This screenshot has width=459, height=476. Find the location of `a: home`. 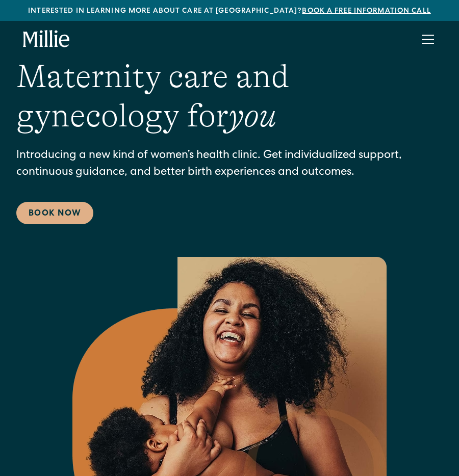

a: home is located at coordinates (47, 40).